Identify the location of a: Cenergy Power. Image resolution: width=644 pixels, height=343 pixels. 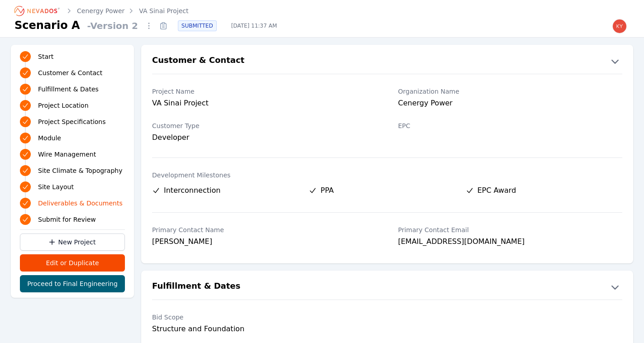
(101, 11).